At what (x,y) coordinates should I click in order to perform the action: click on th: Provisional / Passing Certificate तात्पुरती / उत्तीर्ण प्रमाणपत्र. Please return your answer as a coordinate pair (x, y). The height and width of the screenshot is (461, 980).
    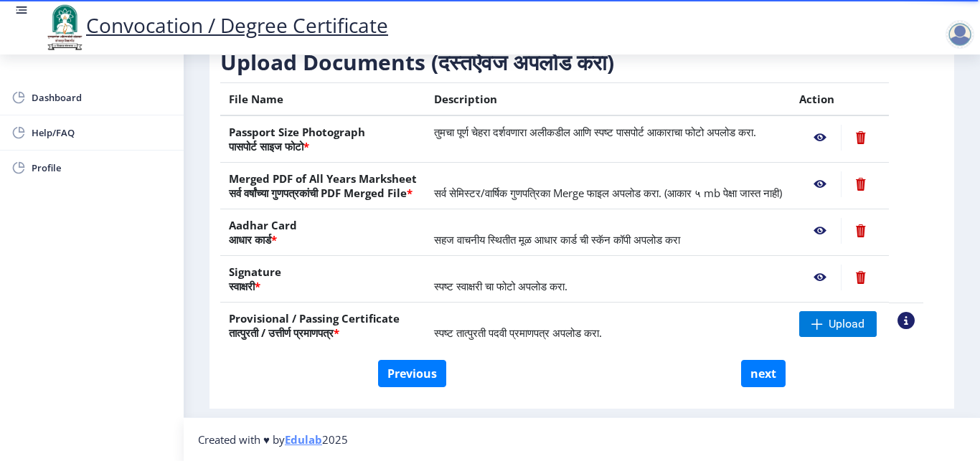
    Looking at the image, I should click on (323, 325).